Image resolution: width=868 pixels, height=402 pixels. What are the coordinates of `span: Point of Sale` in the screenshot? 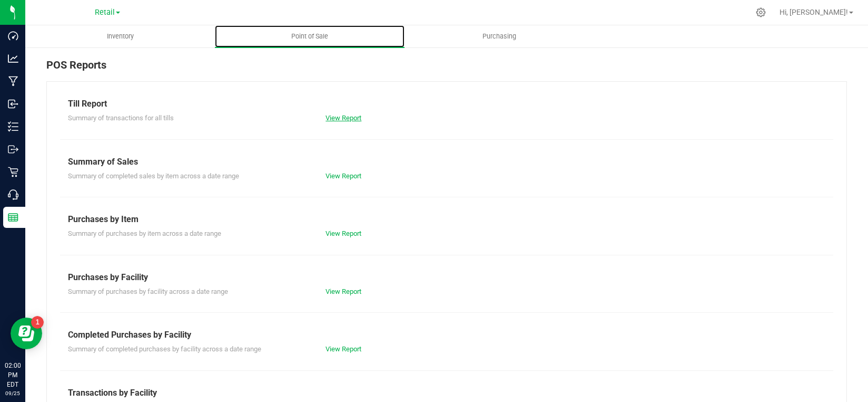 It's located at (310, 37).